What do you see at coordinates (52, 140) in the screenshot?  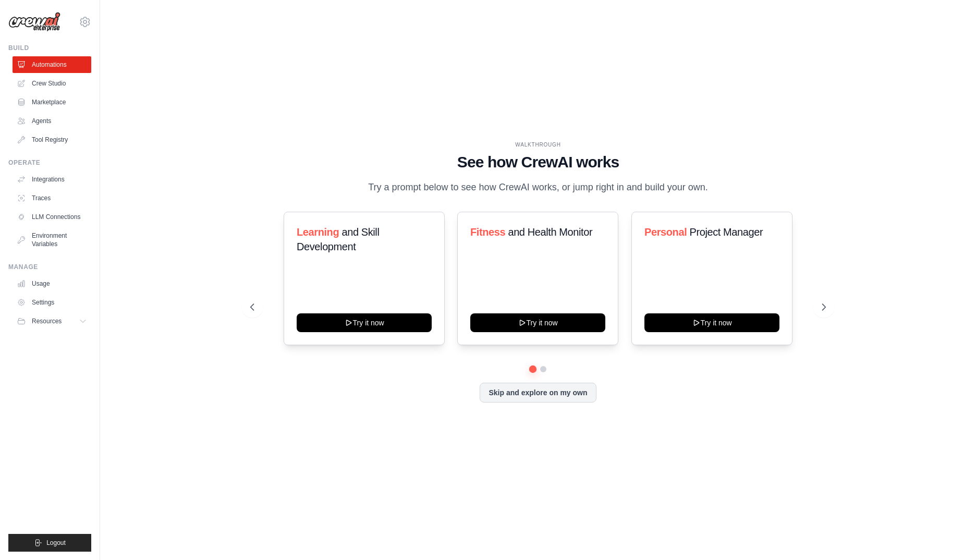 I see `a: Tool Registry` at bounding box center [52, 140].